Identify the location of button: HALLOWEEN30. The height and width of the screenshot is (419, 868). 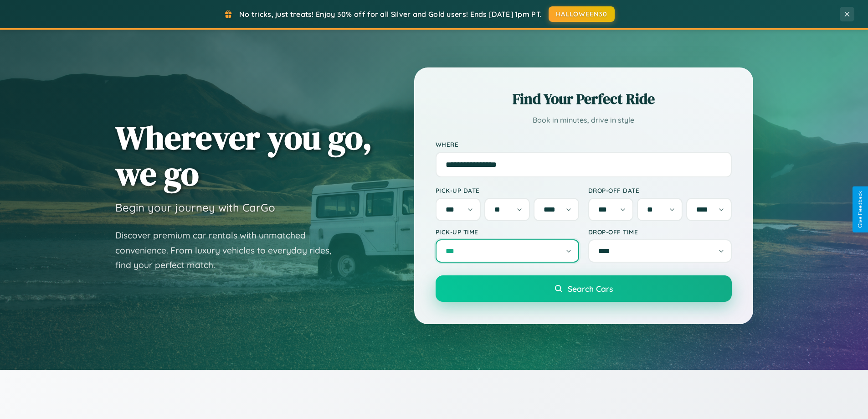
(582, 14).